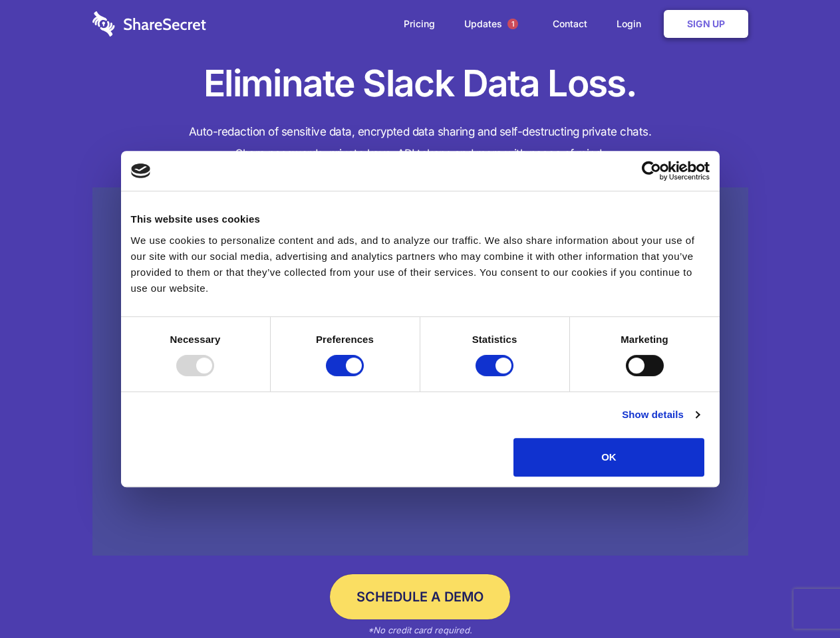  I want to click on strong: Marketing, so click(645, 339).